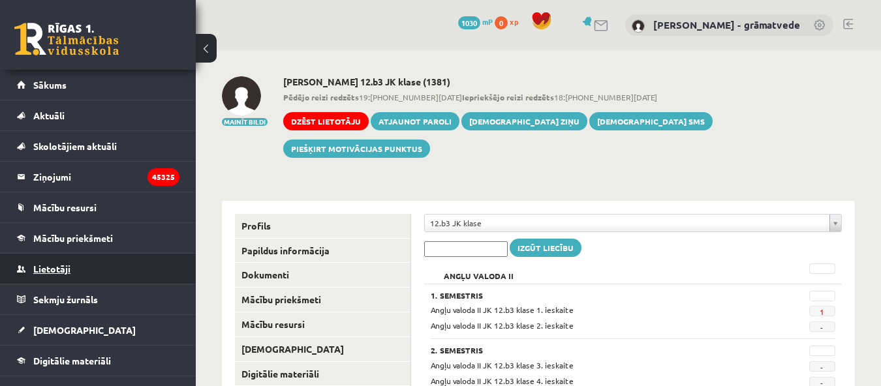 Image resolution: width=881 pixels, height=386 pixels. What do you see at coordinates (475, 22) in the screenshot?
I see `a: 1030 mP` at bounding box center [475, 22].